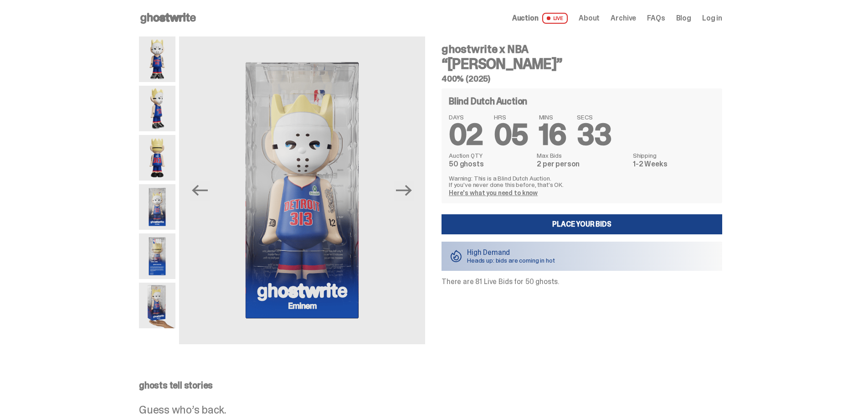 The image size is (868, 419). What do you see at coordinates (555, 18) in the screenshot?
I see `span: LIVE` at bounding box center [555, 18].